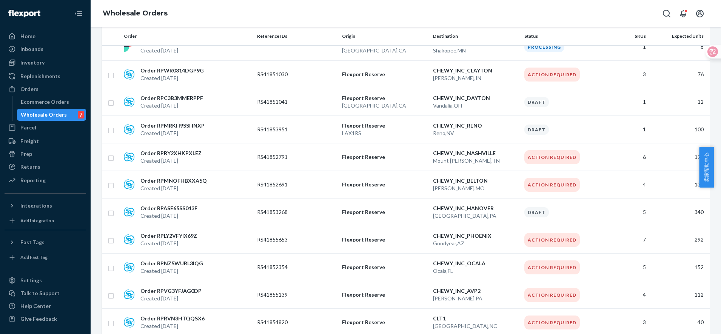 Image resolution: width=721 pixels, height=334 pixels. What do you see at coordinates (699, 14) in the screenshot?
I see `button: Open account menu` at bounding box center [699, 14].